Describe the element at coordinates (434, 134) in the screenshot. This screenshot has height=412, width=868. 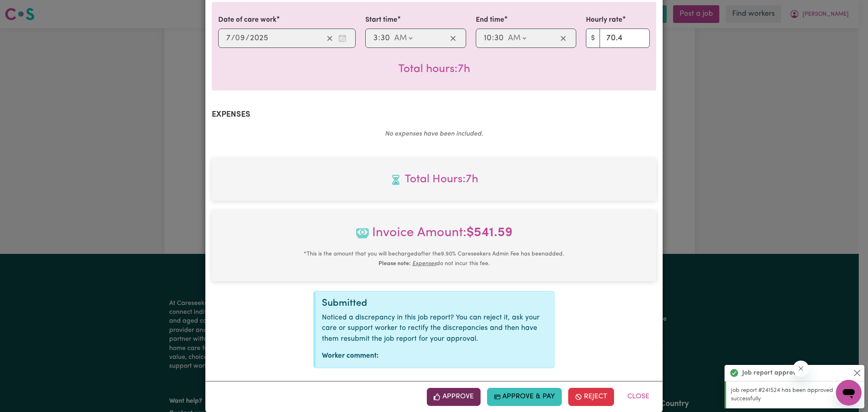
I see `em: No expenses have been included.` at that location.